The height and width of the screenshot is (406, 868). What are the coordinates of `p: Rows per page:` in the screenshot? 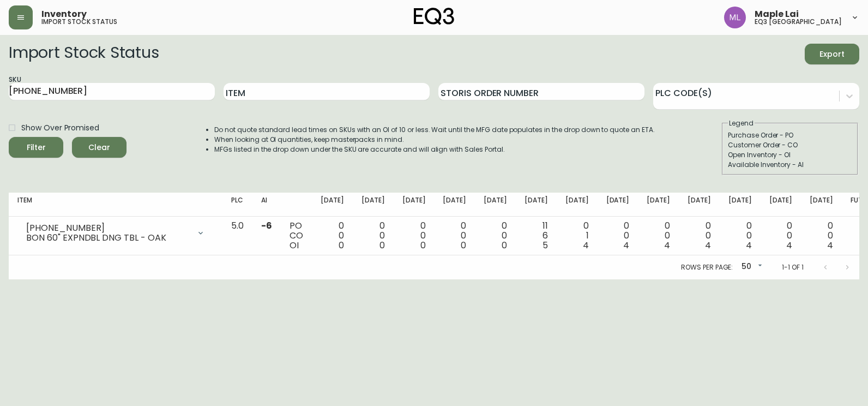 It's located at (706, 267).